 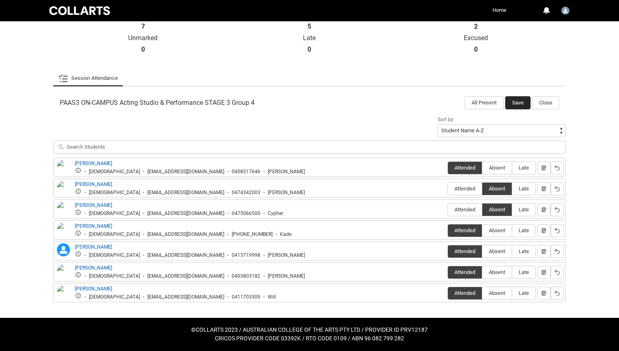 I want to click on li: Session Attendance, so click(x=88, y=78).